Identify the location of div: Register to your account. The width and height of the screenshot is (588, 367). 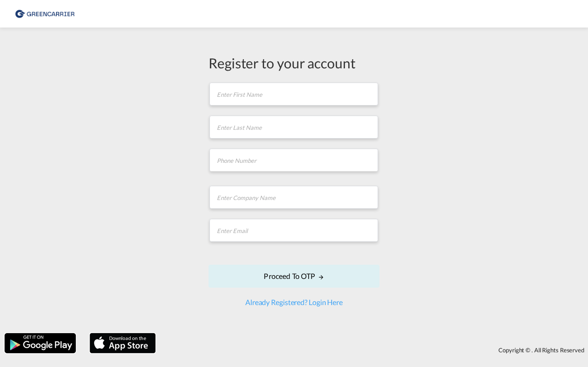
(294, 63).